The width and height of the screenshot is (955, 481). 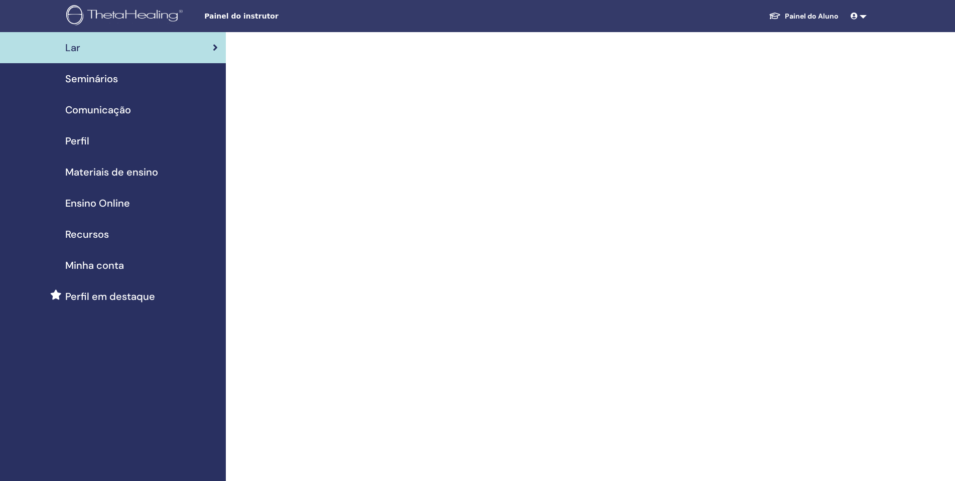 I want to click on span: Perfil em destaque, so click(x=110, y=296).